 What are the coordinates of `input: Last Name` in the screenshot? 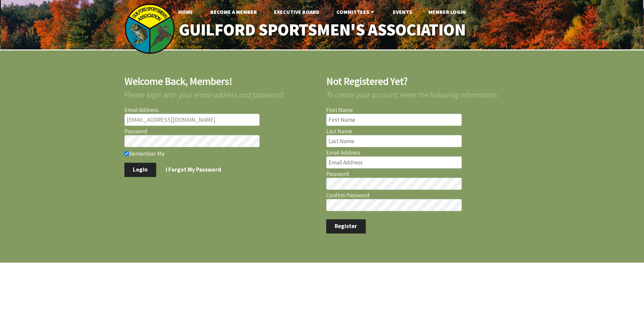 It's located at (394, 141).